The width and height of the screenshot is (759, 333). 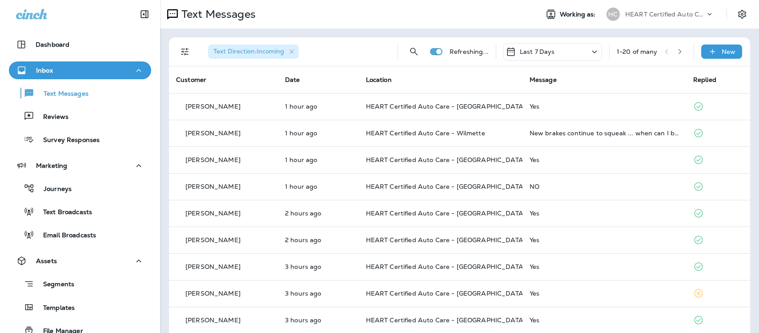 What do you see at coordinates (613, 14) in the screenshot?
I see `div: HC` at bounding box center [613, 14].